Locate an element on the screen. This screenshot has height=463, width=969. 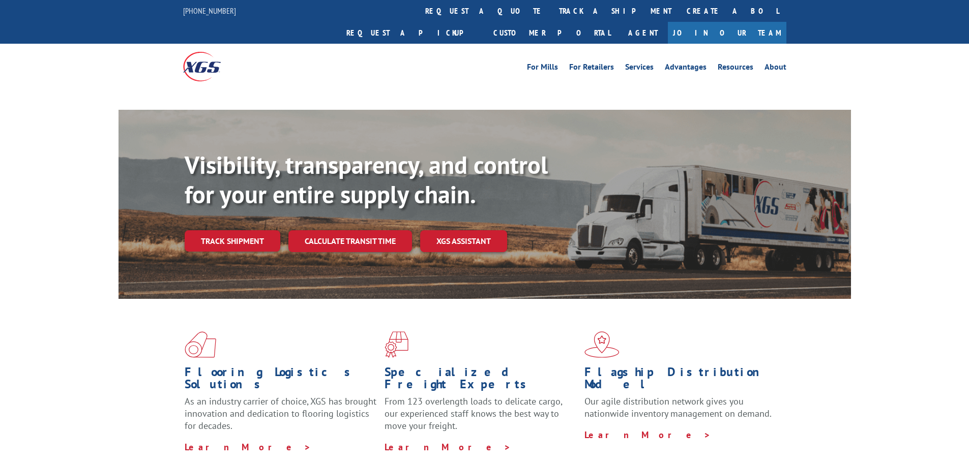
span: As an industry carrier of choice, XGS has brought innovation and dedication to flooring logistics... is located at coordinates (280, 413).